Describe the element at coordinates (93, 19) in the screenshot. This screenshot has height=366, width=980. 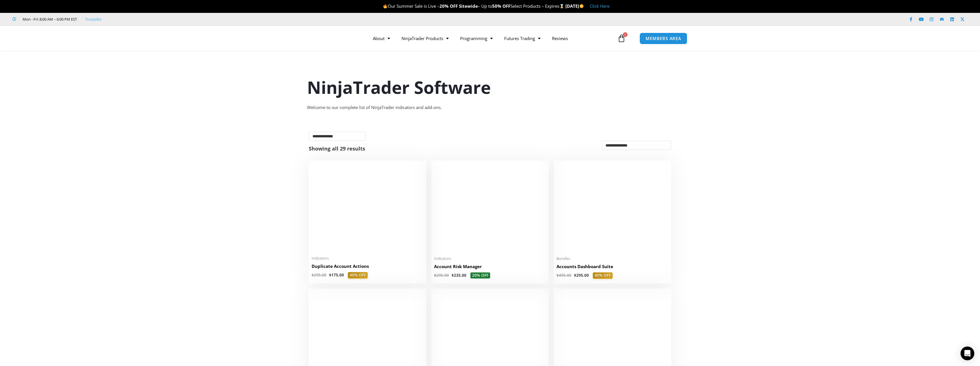
I see `a: Trustpilot` at that location.